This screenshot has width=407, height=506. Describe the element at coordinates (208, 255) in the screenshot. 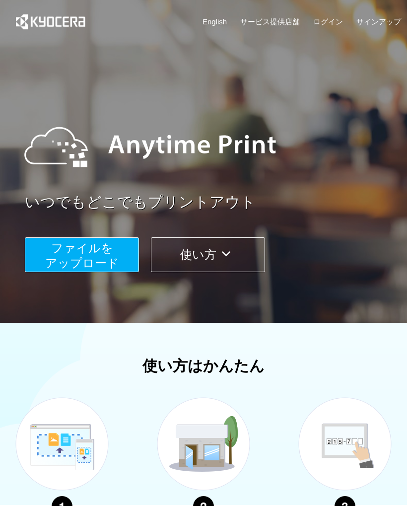

I see `button: 使い方` at that location.